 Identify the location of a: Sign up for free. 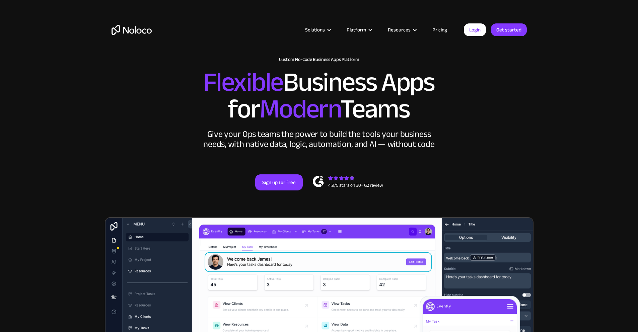
(279, 183).